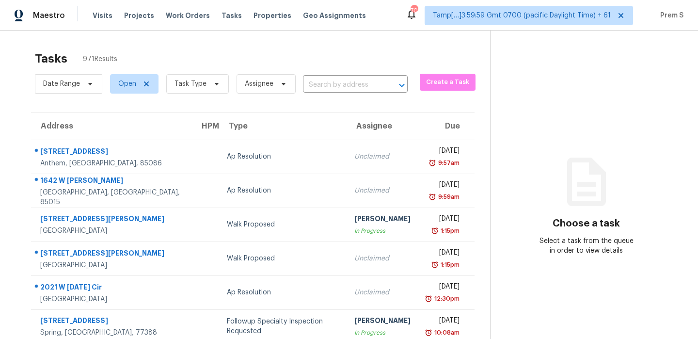 This screenshot has width=698, height=339. I want to click on div: 9:59am, so click(448, 197).